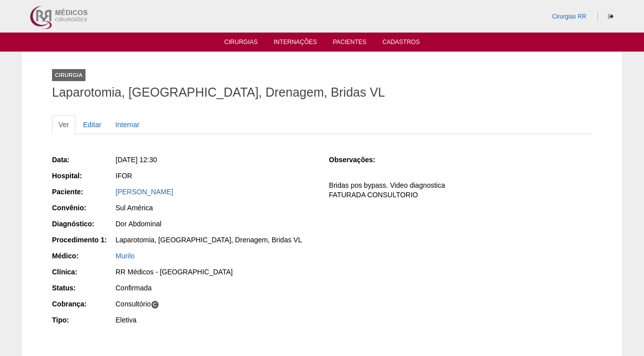  Describe the element at coordinates (215, 304) in the screenshot. I see `div: Consultório` at that location.